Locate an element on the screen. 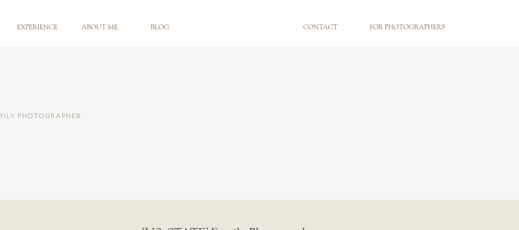 Image resolution: width=519 pixels, height=230 pixels. h3: FOR PHOTOGRAPHERS is located at coordinates (407, 28).